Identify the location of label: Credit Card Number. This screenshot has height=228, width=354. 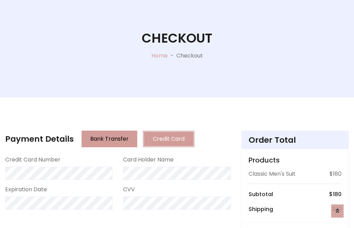
(33, 159).